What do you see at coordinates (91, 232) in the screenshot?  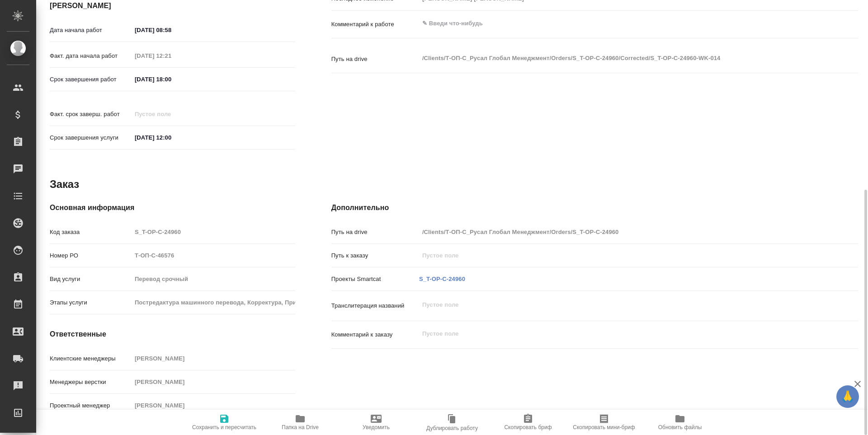 I see `p: Код заказа` at bounding box center [91, 232].